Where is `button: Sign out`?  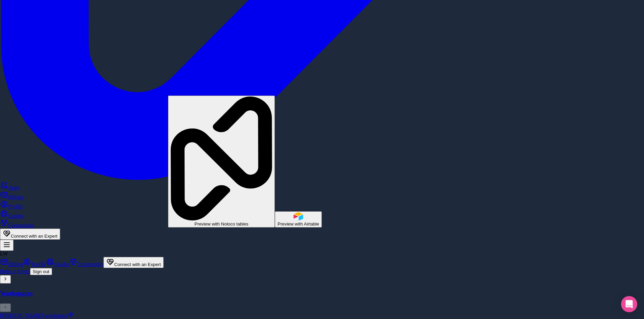 button: Sign out is located at coordinates (41, 272).